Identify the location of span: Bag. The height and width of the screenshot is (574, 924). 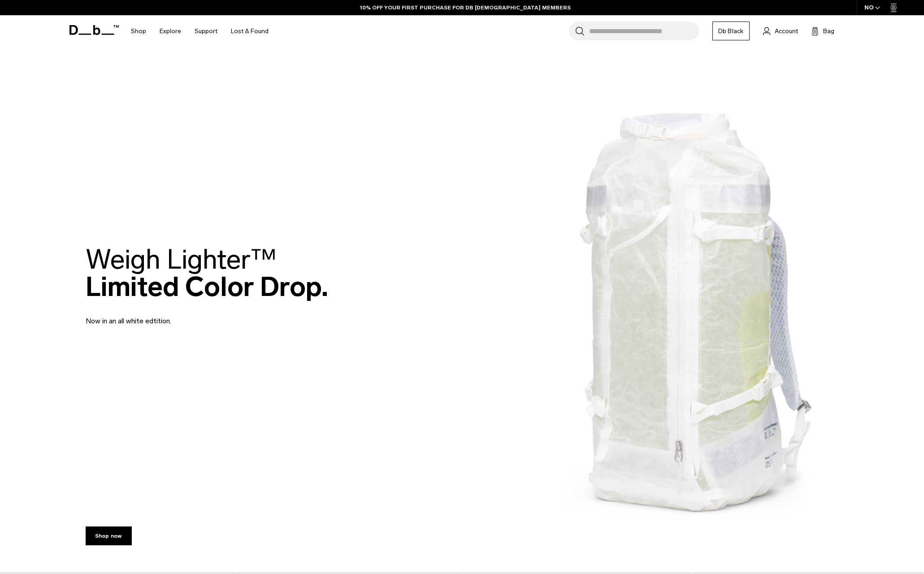
(828, 31).